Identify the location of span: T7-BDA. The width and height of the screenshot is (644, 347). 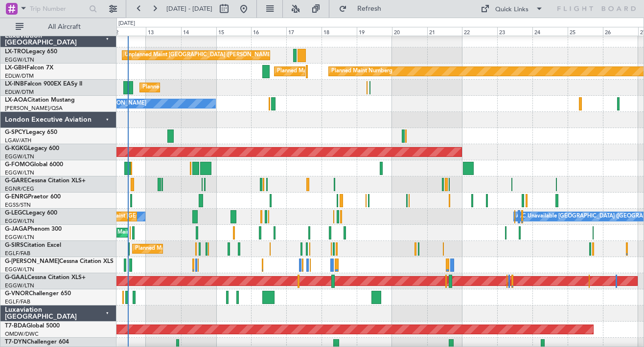
(16, 326).